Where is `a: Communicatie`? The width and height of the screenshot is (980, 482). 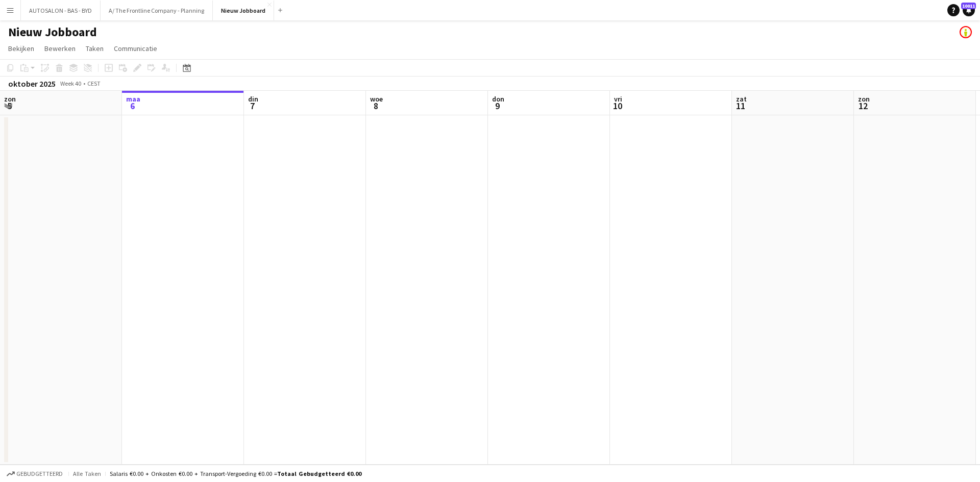
a: Communicatie is located at coordinates (135, 48).